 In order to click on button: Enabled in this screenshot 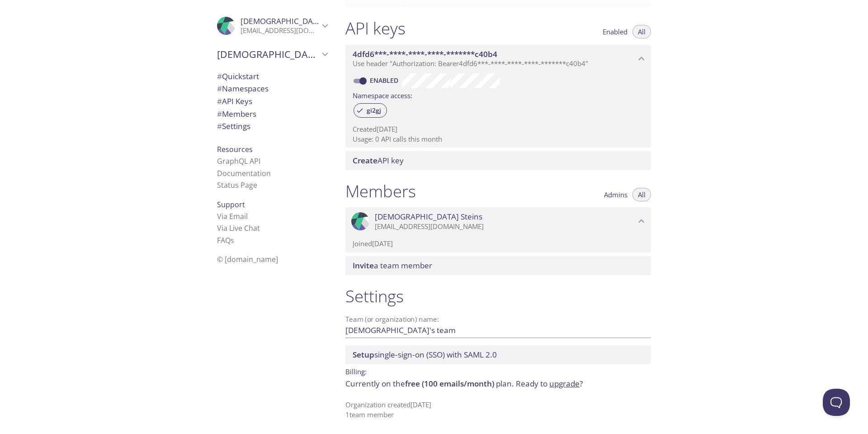, I will do `click(615, 32)`.